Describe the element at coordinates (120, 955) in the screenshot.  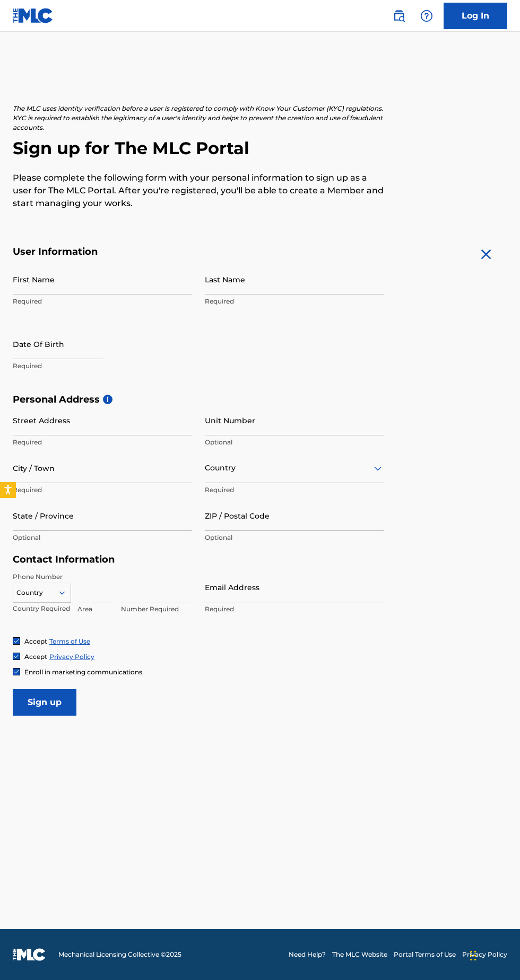
I see `span: Mechanical Licensing Collective © 2025` at that location.